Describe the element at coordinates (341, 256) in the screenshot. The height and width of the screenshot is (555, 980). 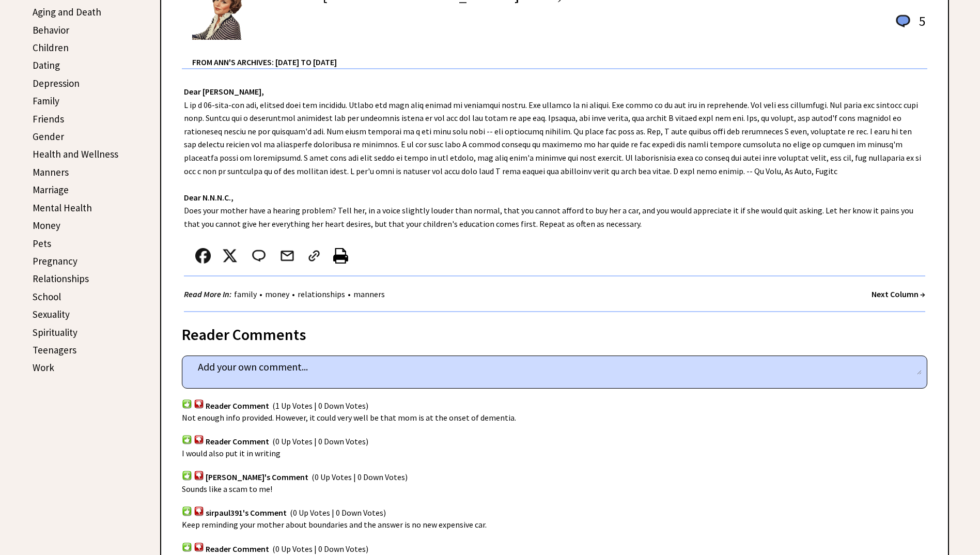
I see `img: printer%20icon.png` at that location.